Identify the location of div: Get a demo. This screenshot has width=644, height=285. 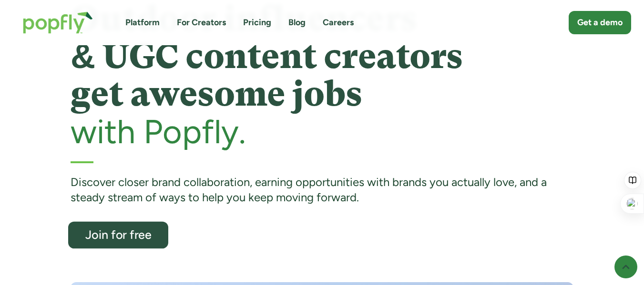
(599, 22).